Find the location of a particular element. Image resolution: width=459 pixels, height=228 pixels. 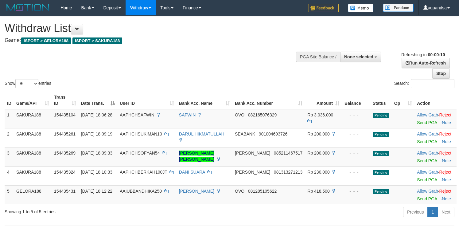

a: SAFWIN is located at coordinates (187, 115).